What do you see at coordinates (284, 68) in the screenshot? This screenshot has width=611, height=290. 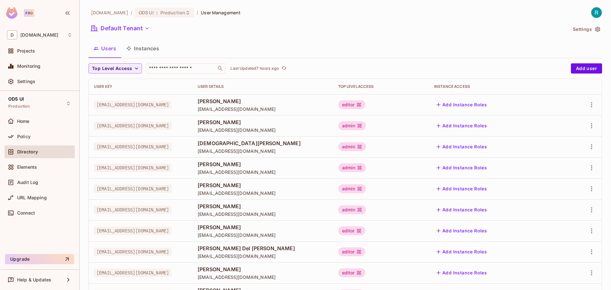 I see `button: refresh` at bounding box center [284, 68].